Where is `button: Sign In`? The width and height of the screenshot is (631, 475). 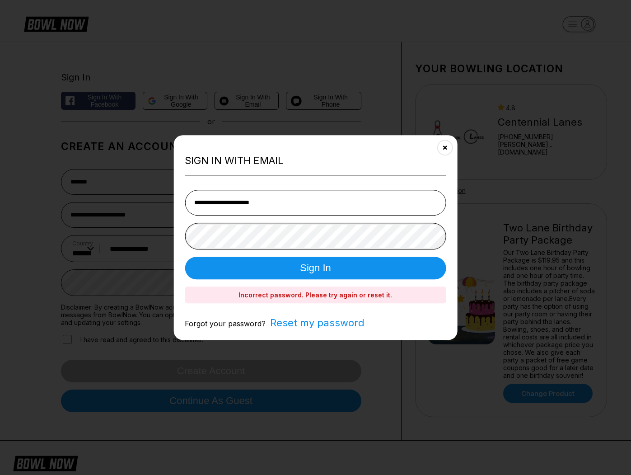
button: Sign In is located at coordinates (315, 268).